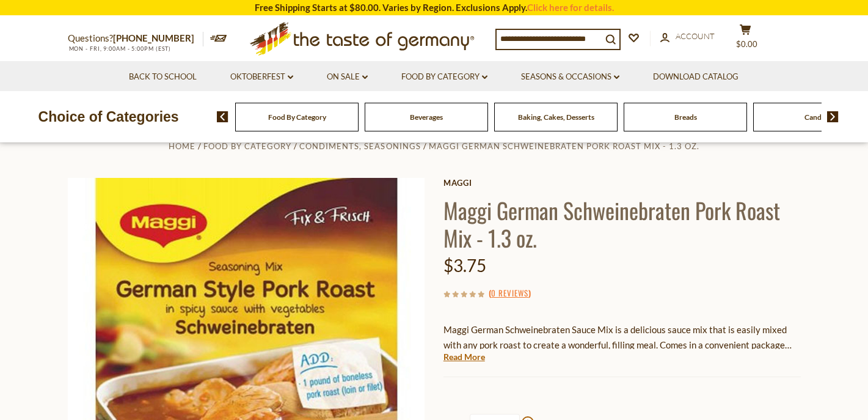 Image resolution: width=868 pixels, height=420 pixels. What do you see at coordinates (687, 37) in the screenshot?
I see `a: Account` at bounding box center [687, 37].